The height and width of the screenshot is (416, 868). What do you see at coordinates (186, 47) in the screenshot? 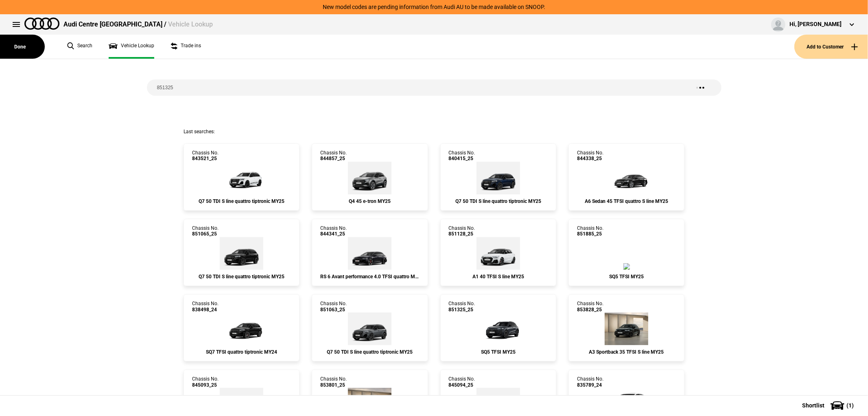
I see `a: Trade ins` at bounding box center [186, 47].